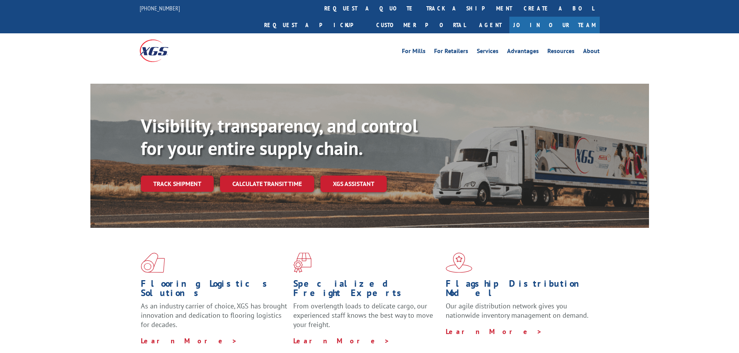 This screenshot has width=739, height=353. What do you see at coordinates (214, 315) in the screenshot?
I see `span: As an industry carrier of choice, XGS has brought innovation and dedication to flooring logistics...` at bounding box center [214, 315].